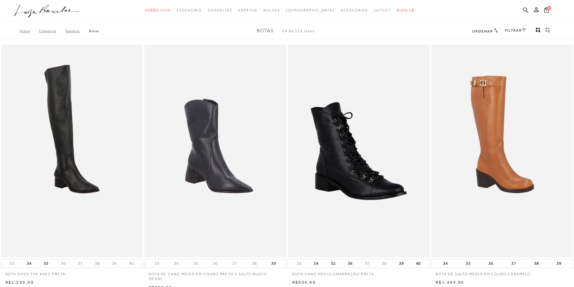  I want to click on a: BOTA CANO MÉDIO AMARRAÇÃO PRETA, so click(359, 272).